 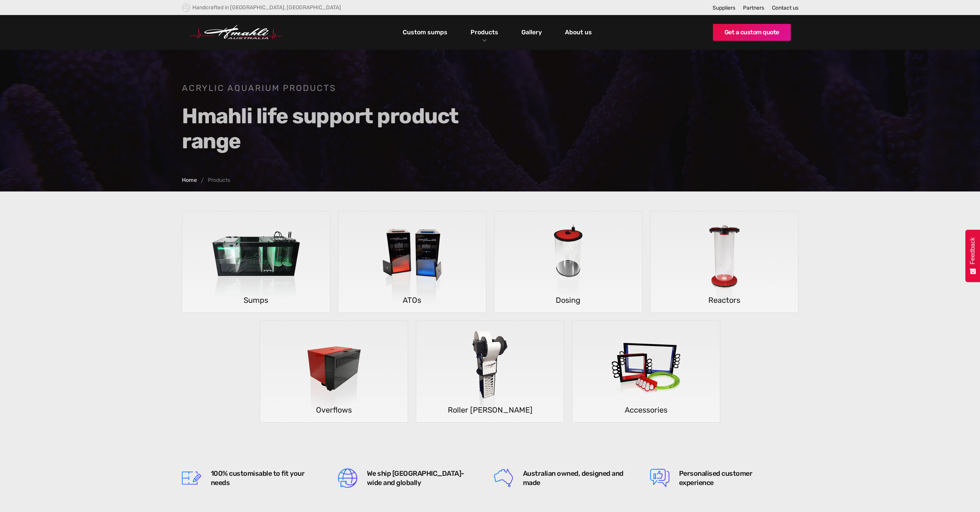 What do you see at coordinates (568, 300) in the screenshot?
I see `h5: Dosing` at bounding box center [568, 300].